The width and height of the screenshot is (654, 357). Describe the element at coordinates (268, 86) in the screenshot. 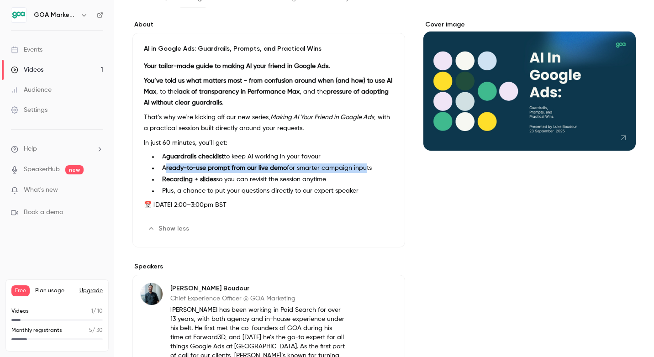

I see `strong: You’ve told us what matters most - from confusion around when (and how) to use AI Max` at that location.